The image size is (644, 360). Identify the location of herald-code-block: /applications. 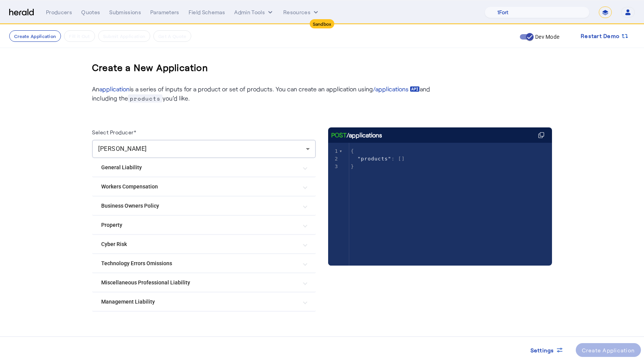
(440, 189).